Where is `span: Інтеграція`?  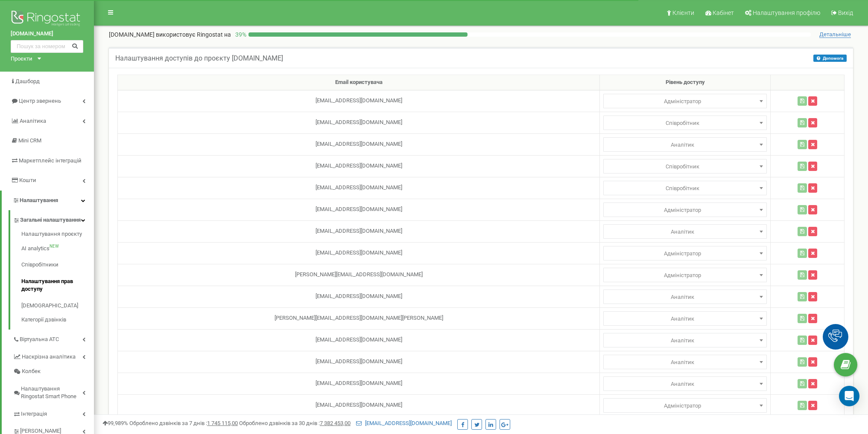
span: Інтеграція is located at coordinates (34, 414).